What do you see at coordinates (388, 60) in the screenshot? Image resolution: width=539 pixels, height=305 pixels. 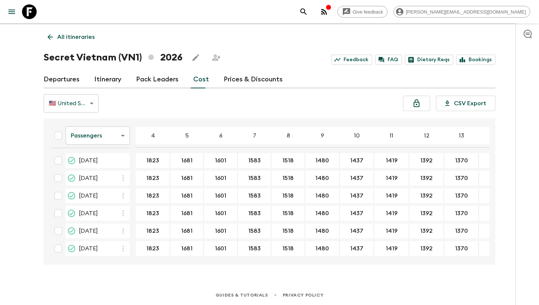 I see `a: FAQ` at bounding box center [388, 60].